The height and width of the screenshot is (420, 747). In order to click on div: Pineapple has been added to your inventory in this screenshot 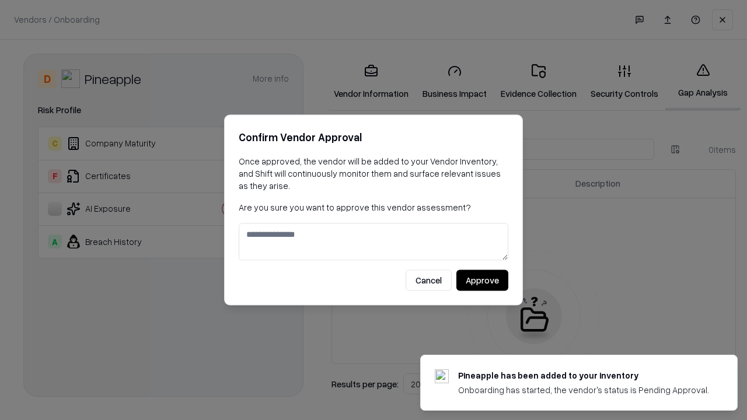, I will do `click(584, 375)`.